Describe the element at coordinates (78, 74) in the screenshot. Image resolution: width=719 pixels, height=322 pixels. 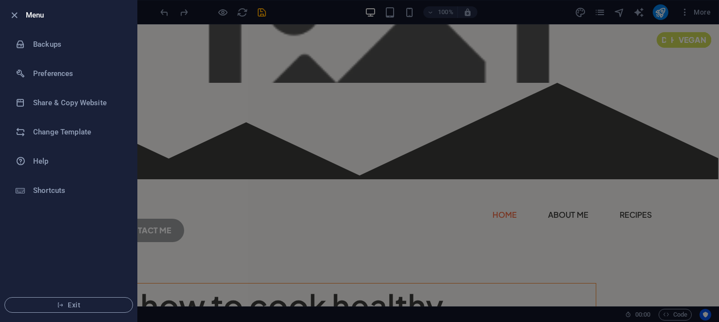
I see `h6: Preferences` at that location.